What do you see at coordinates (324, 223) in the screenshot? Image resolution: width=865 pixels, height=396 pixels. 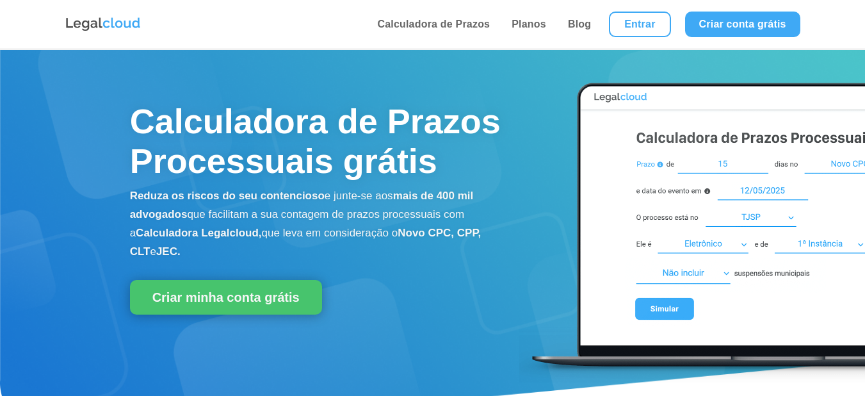 I see `p: e junte-se aos que facilitam a sua contagem de prazos processuais com a que leva em consideração o e` at bounding box center [324, 223].